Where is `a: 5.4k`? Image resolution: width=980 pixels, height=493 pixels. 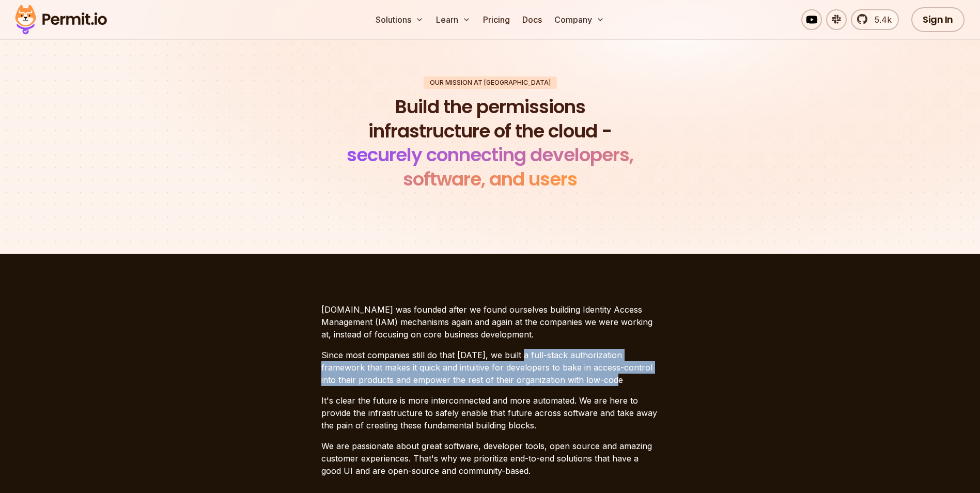 a: 5.4k is located at coordinates (875, 20).